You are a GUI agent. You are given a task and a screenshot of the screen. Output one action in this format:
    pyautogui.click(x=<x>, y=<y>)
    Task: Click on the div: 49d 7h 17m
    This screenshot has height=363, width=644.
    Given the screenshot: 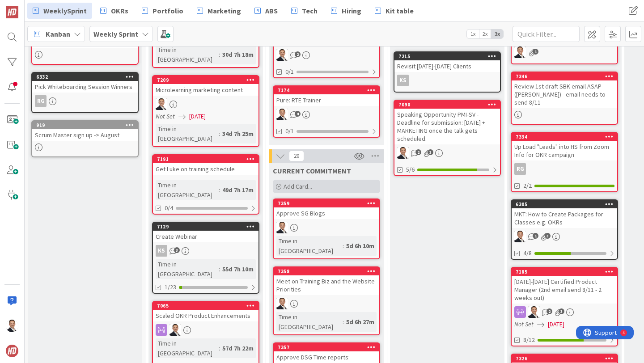 What is the action you would take?
    pyautogui.click(x=238, y=190)
    